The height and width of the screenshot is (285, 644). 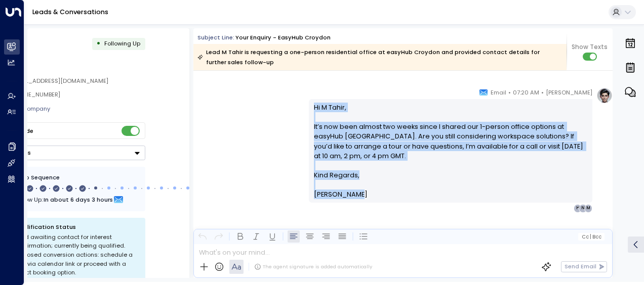 What do you see at coordinates (588, 208) in the screenshot?
I see `div: M` at bounding box center [588, 208].